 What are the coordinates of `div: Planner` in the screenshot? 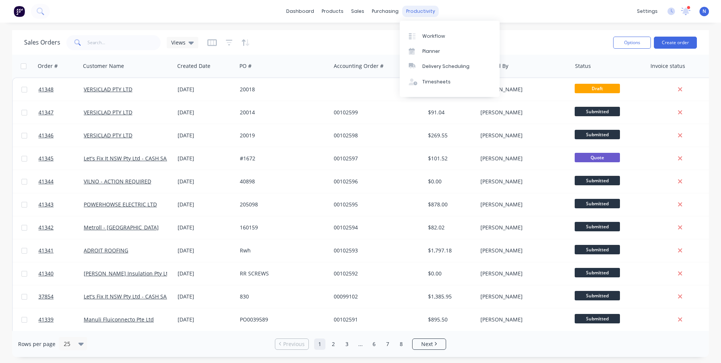 It's located at (431, 51).